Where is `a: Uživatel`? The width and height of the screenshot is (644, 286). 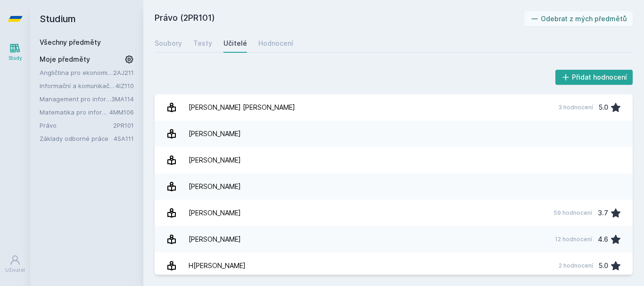
a: Uživatel is located at coordinates (15, 264).